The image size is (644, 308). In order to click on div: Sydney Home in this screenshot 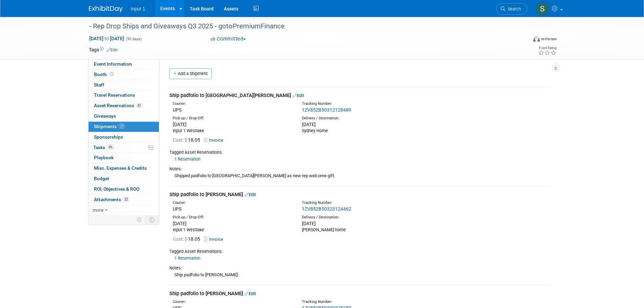, I will do `click(361, 131)`.